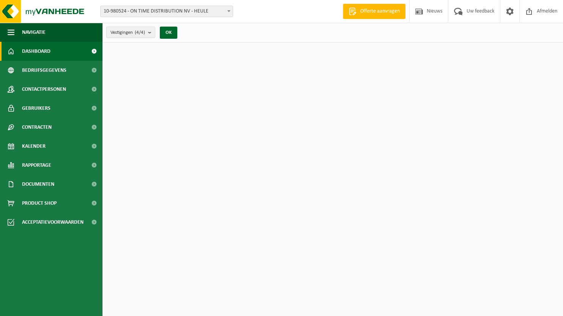 This screenshot has width=563, height=316. What do you see at coordinates (127, 33) in the screenshot?
I see `span: Vestigingen` at bounding box center [127, 33].